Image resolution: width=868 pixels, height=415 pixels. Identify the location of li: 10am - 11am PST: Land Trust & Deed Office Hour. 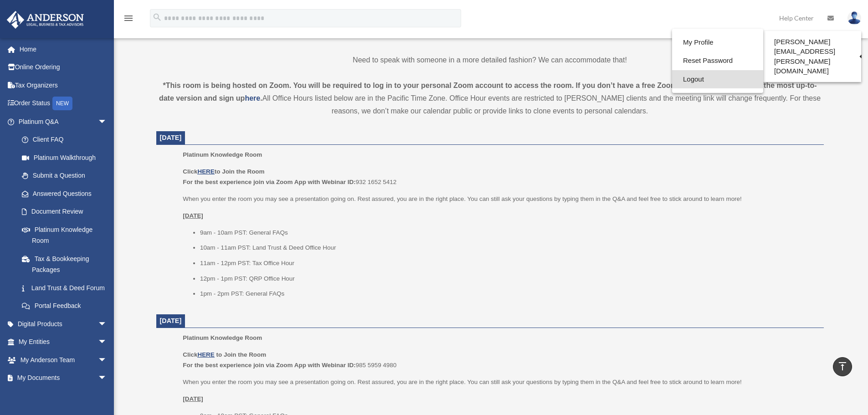
(509, 248).